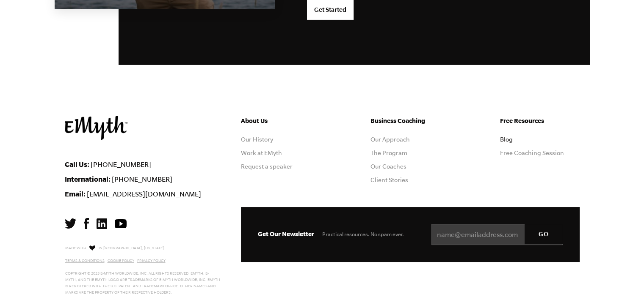  What do you see at coordinates (623, 288) in the screenshot?
I see `div: Chat Widget` at bounding box center [623, 288].